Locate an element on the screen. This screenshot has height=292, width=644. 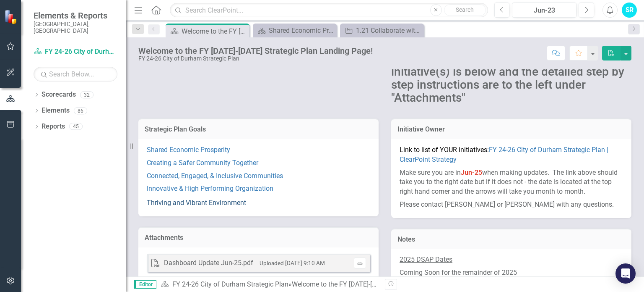
h3: Initiative Owner is located at coordinates (511, 130).